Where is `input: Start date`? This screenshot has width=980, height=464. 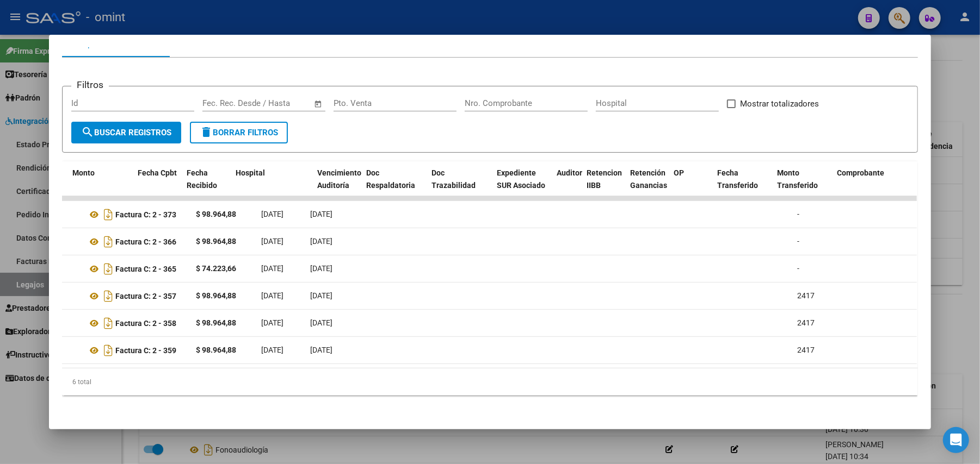 input: Start date is located at coordinates (220, 103).